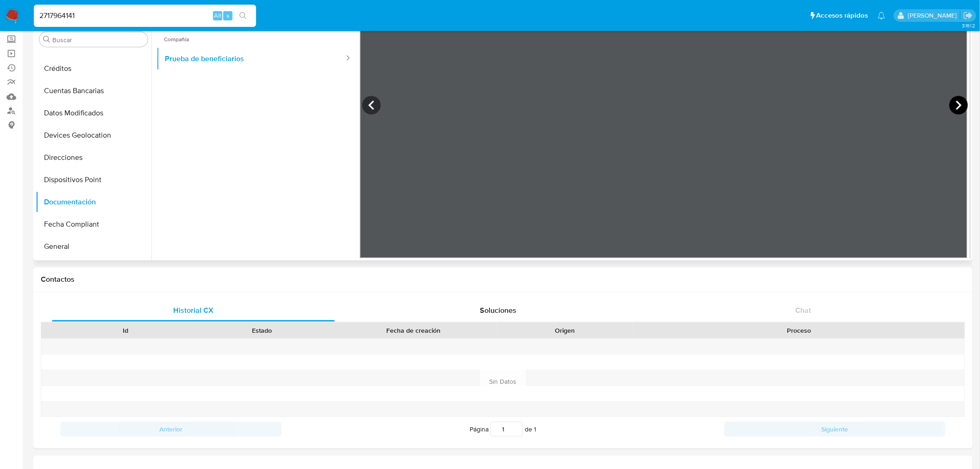  I want to click on div: Estado, so click(262, 331).